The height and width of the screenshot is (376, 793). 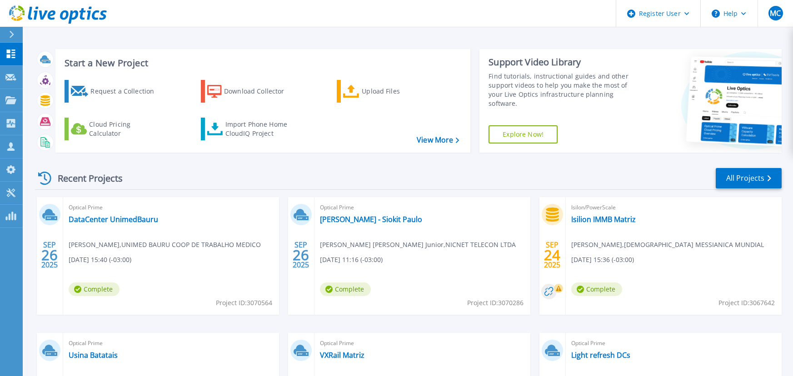 I want to click on a: Request a Collection, so click(x=115, y=91).